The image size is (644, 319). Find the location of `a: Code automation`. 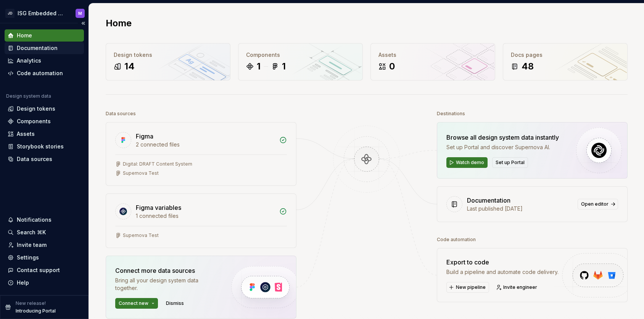

a: Code automation is located at coordinates (44, 73).